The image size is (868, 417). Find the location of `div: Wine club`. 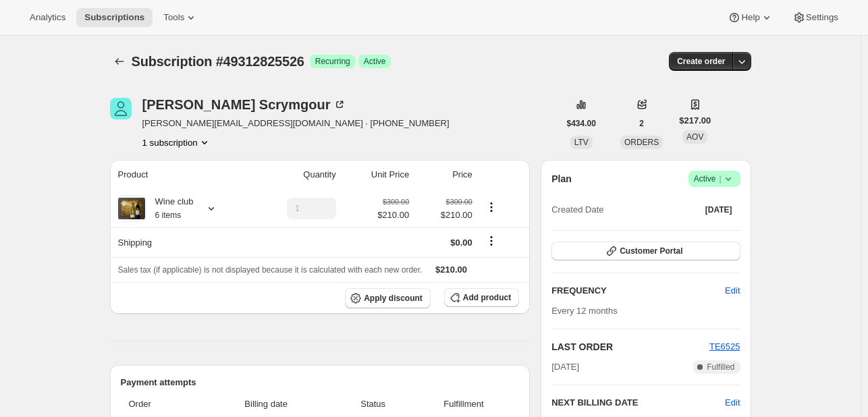

div: Wine club is located at coordinates (169, 209).